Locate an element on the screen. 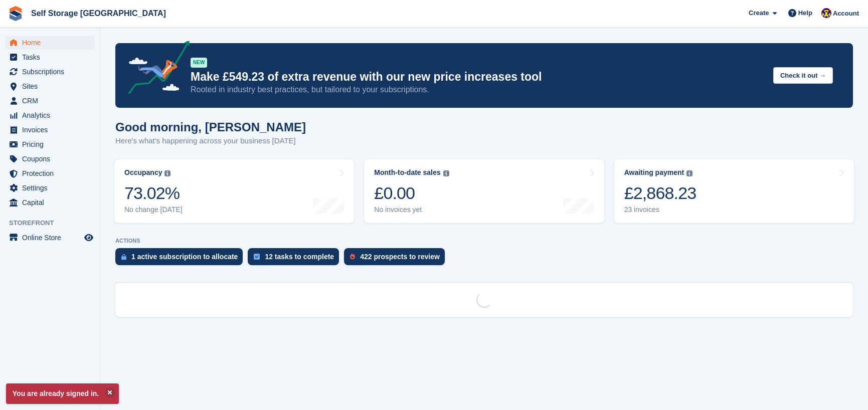  img: active_subscription_to_allocate_icon-d502201f5373d7db506a760aba3b589e785aa758c864c3986d89f69b8ff3... is located at coordinates (124, 257).